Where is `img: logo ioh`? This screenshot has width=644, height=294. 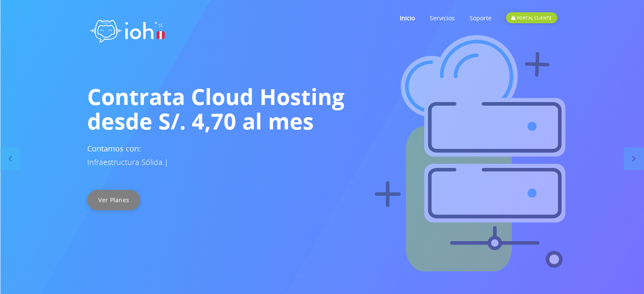
img: logo ioh is located at coordinates (127, 29).